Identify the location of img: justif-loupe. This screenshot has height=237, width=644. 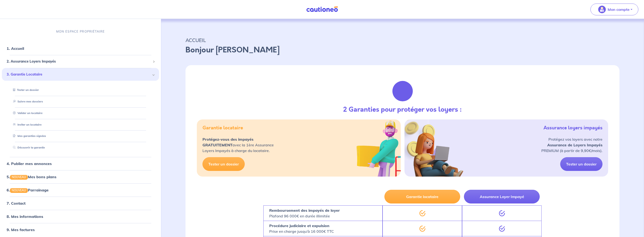
(403, 91).